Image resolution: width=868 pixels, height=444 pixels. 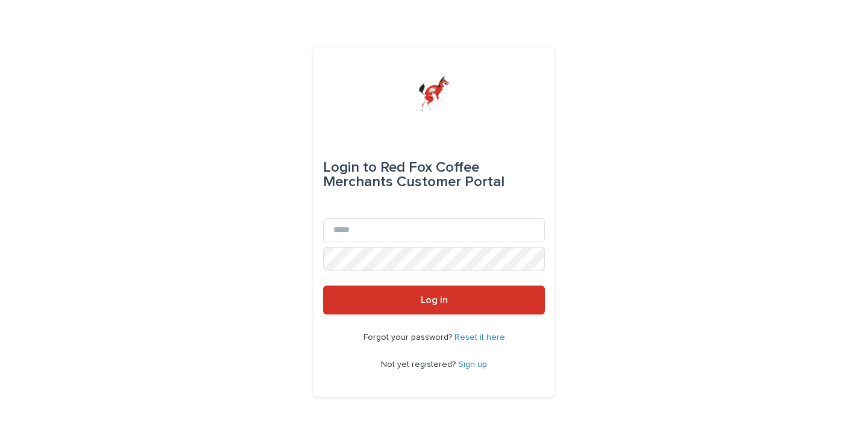 What do you see at coordinates (433, 94) in the screenshot?
I see `img: zttTXibQQrCfv9chImQE` at bounding box center [433, 94].